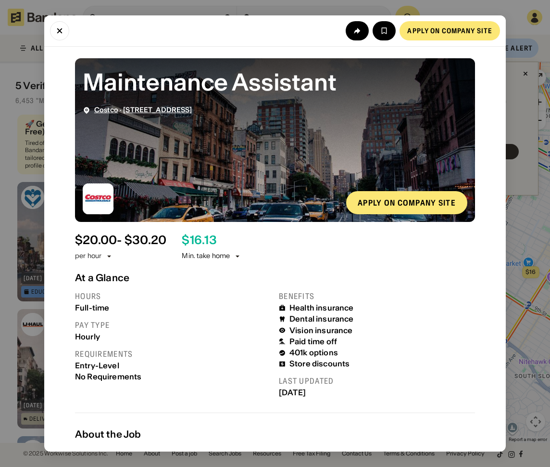 The height and width of the screenshot is (467, 550). What do you see at coordinates (322, 307) in the screenshot?
I see `div: Health insurance` at bounding box center [322, 307].